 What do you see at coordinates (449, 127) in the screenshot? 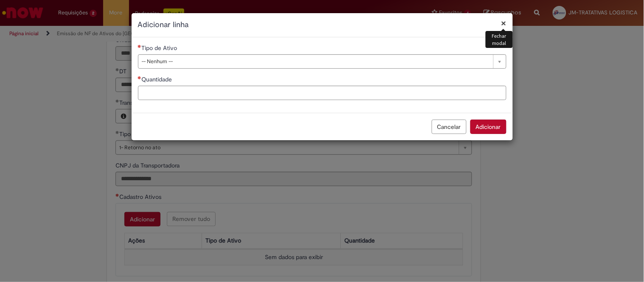
I see `button: Cancelar` at bounding box center [449, 127].